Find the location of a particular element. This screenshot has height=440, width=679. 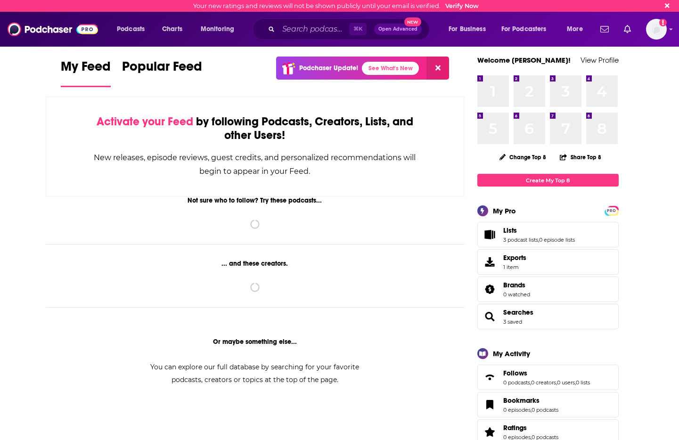

a: Podchaser - Follow, Share and Rate Podcasts is located at coordinates (53, 29).